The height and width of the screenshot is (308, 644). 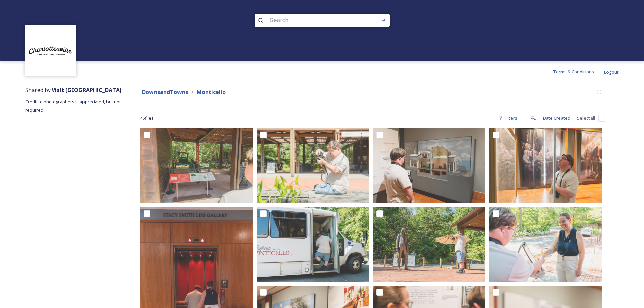 I want to click on strong: DownsandTowns, so click(x=165, y=92).